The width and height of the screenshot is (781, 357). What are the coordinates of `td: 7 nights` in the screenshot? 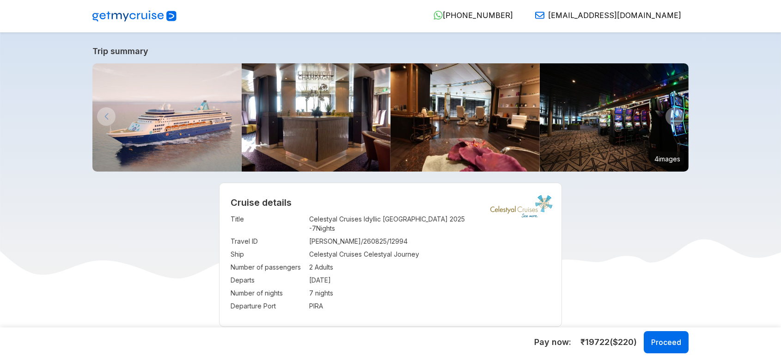 It's located at (430, 293).